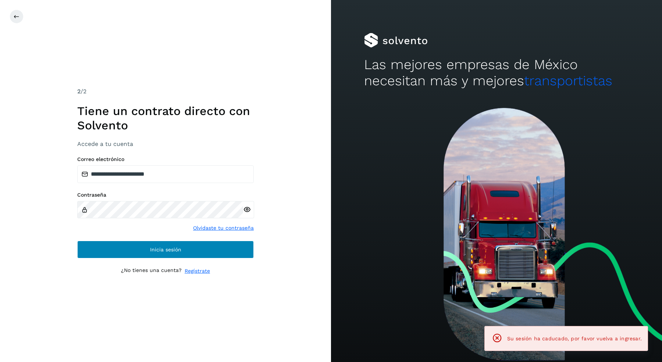  Describe the element at coordinates (166, 144) in the screenshot. I see `h3: Accede a tu cuenta` at that location.